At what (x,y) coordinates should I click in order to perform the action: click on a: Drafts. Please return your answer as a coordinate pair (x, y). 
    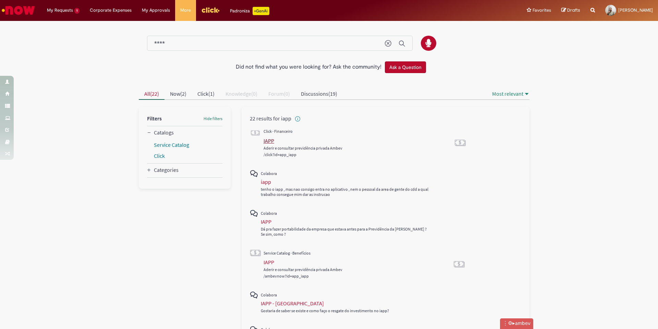
    Looking at the image, I should click on (571, 10).